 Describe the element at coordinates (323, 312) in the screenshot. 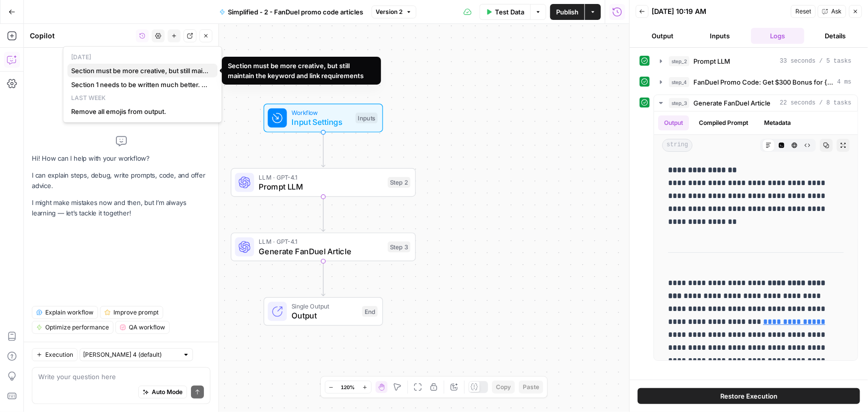

I see `div: Single OutputOutputEnd` at that location.